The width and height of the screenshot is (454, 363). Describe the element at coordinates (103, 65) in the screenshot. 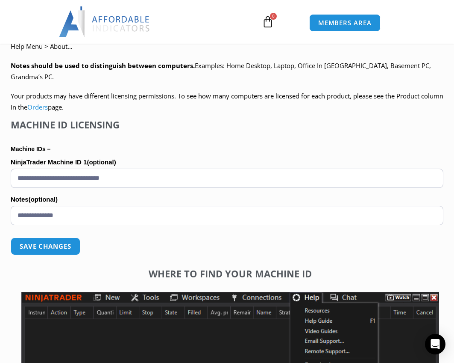

I see `strong: Notes should be used to distinguish between computers.` at that location.